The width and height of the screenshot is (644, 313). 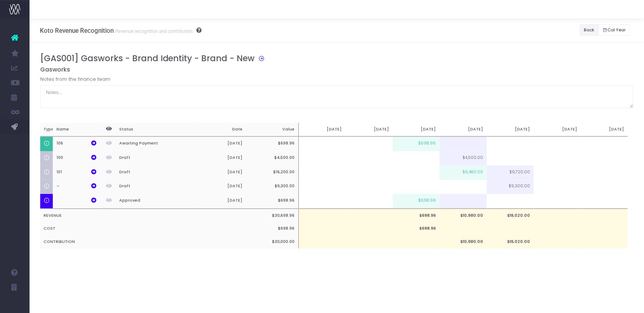 What do you see at coordinates (272, 187) in the screenshot?
I see `th: $9,300.00` at bounding box center [272, 187].